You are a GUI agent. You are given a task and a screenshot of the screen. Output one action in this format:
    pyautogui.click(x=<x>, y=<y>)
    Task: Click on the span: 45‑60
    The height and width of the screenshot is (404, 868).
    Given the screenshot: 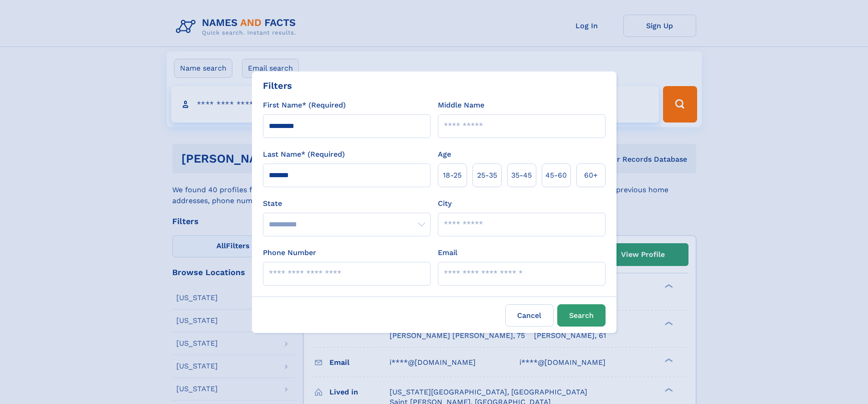 What is the action you would take?
    pyautogui.click(x=556, y=176)
    